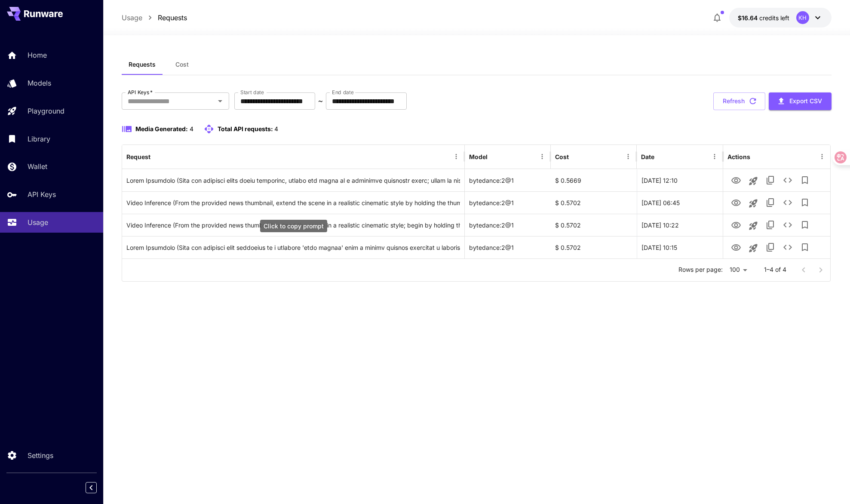 The height and width of the screenshot is (504, 850). Describe the element at coordinates (142, 64) in the screenshot. I see `span: Requests` at that location.